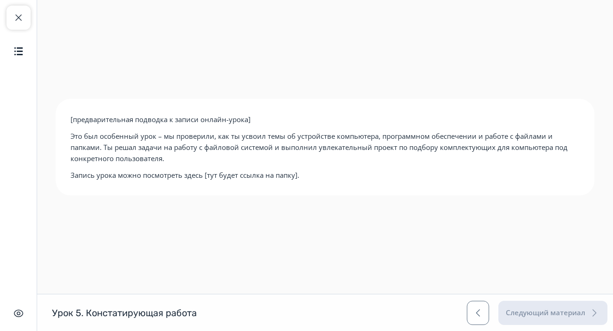  I want to click on img: Скрыть интерфейс, so click(19, 313).